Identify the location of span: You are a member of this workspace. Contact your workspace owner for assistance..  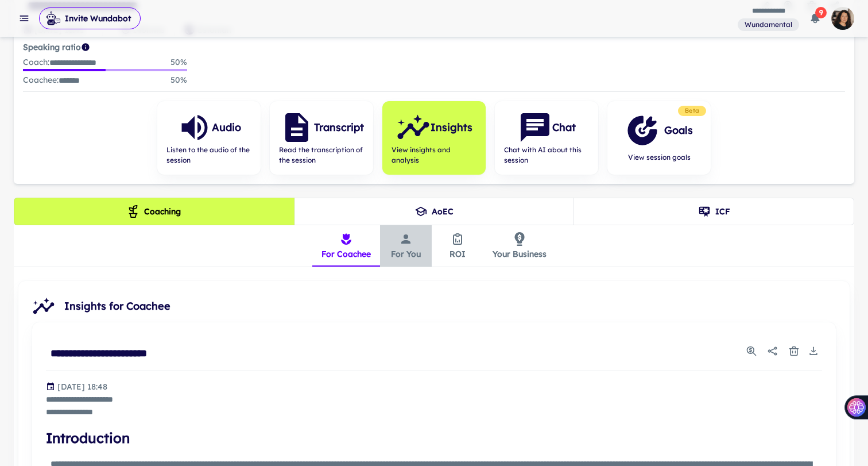
(768, 24).